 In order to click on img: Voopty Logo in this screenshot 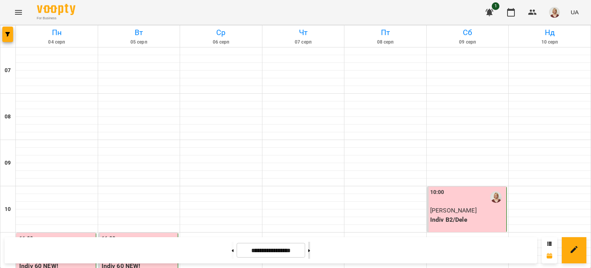, I will do `click(56, 9)`.